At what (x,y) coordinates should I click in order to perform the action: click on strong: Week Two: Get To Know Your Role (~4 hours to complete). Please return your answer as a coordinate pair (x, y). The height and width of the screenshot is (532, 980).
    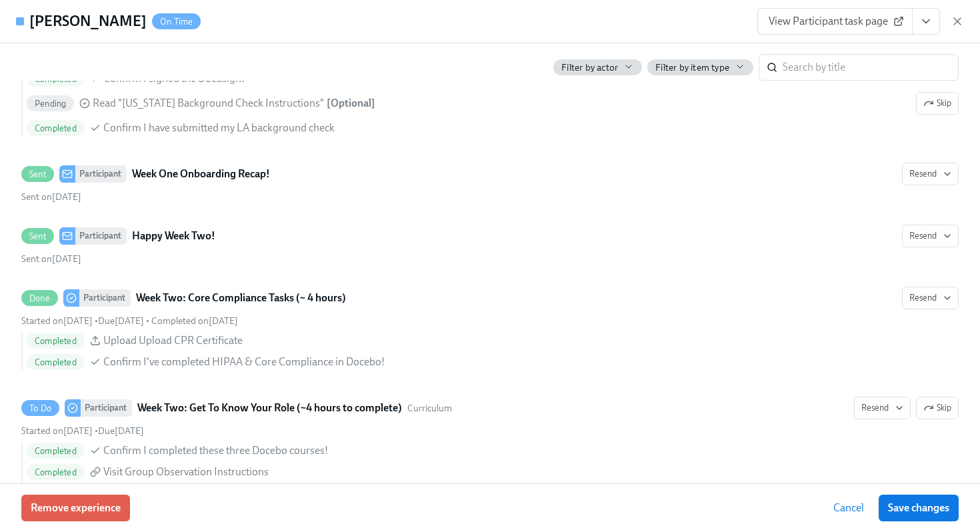
    Looking at the image, I should click on (270, 408).